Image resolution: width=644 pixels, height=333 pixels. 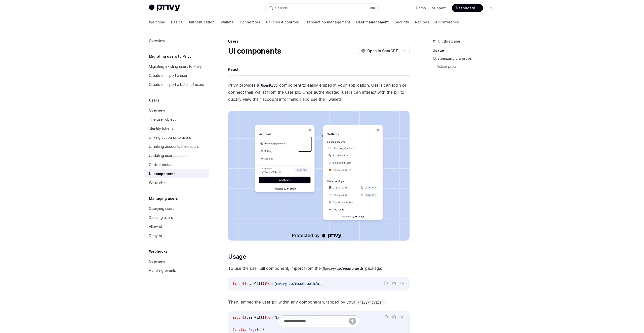 What do you see at coordinates (157, 22) in the screenshot?
I see `a: Welcome` at bounding box center [157, 22].